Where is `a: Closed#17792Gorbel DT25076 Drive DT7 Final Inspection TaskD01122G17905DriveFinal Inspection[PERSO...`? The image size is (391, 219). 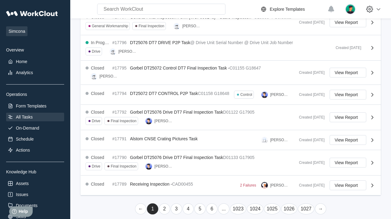 a: Closed#17792Gorbel DT25076 Drive DT7 Final Inspection TaskD01122G17905DriveFinal Inspection[PERSO... is located at coordinates (231, 117).